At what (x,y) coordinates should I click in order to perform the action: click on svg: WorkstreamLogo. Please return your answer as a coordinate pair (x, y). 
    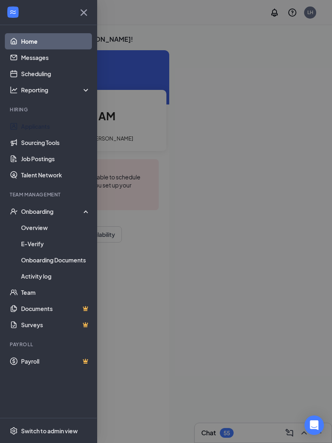
    Looking at the image, I should click on (13, 12).